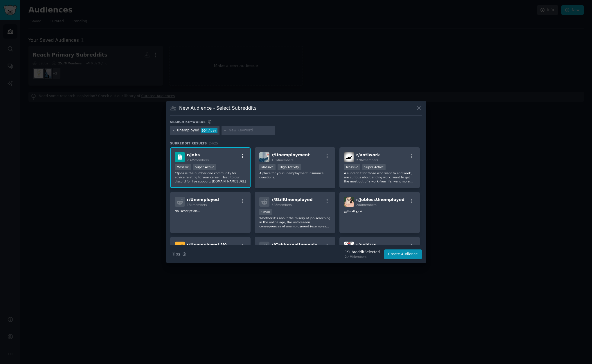 This screenshot has height=364, width=592. Describe the element at coordinates (299, 244) in the screenshot. I see `span: r/ CaliforniaUnemployed` at that location.